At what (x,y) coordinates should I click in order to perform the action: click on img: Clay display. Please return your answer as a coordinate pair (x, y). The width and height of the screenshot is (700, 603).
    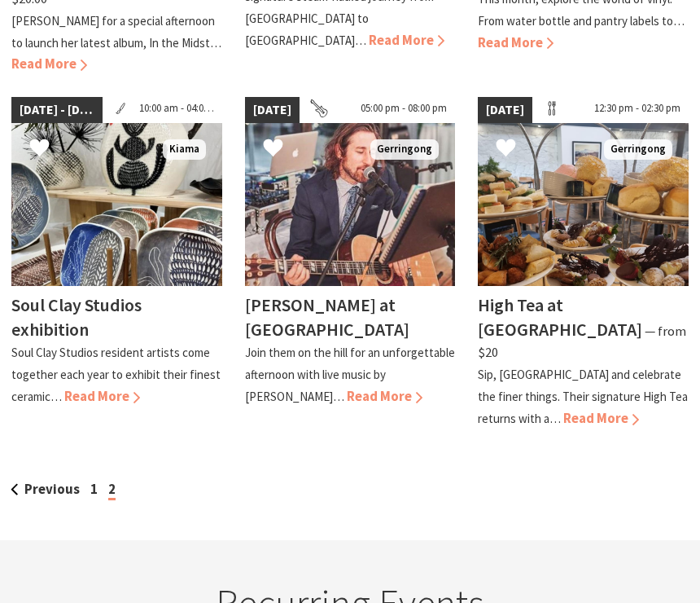
    Looking at the image, I should click on (116, 204).